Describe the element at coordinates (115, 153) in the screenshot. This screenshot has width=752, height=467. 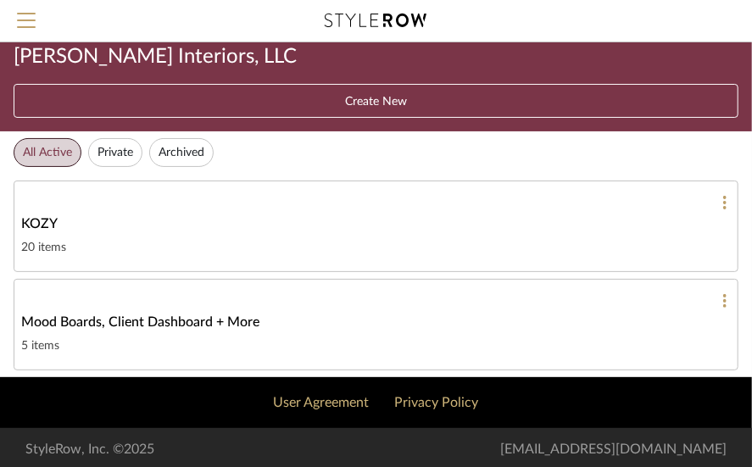
I see `button: Private` at that location.